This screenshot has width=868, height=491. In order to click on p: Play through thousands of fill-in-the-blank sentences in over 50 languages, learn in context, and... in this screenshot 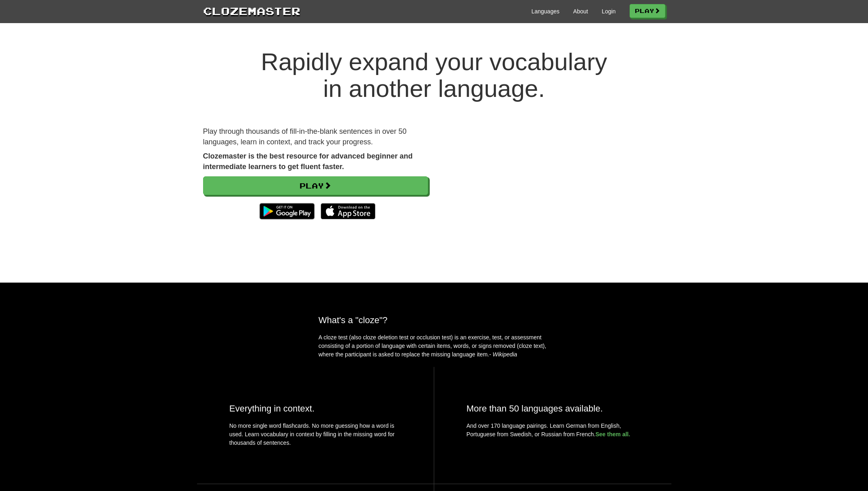, I will do `click(316, 136)`.